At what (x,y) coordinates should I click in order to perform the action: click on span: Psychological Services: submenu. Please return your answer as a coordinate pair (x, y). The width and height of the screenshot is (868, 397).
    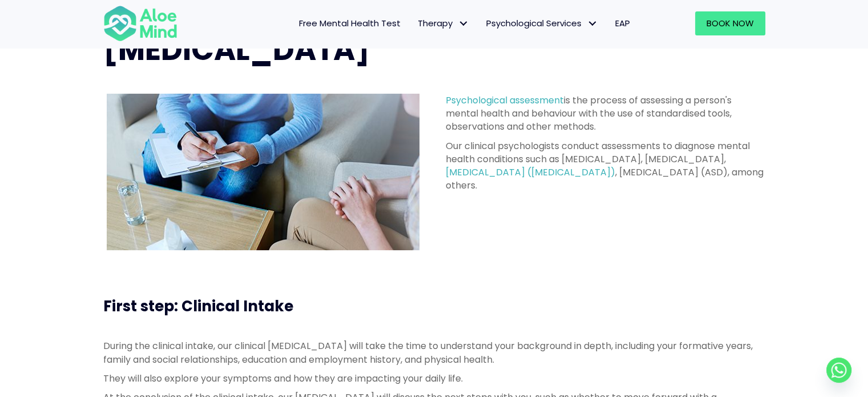
    Looking at the image, I should click on (592, 24).